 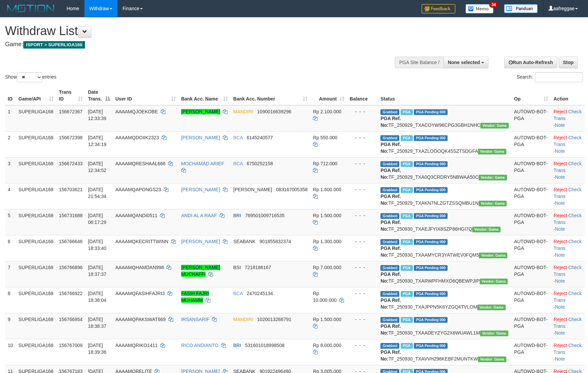 I want to click on span: Marked by aafchhiseyha, so click(x=406, y=190).